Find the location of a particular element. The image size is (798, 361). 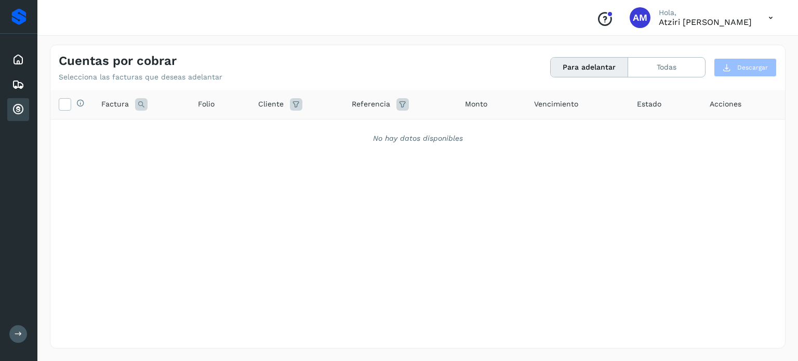

span: Acciones is located at coordinates (725, 104).